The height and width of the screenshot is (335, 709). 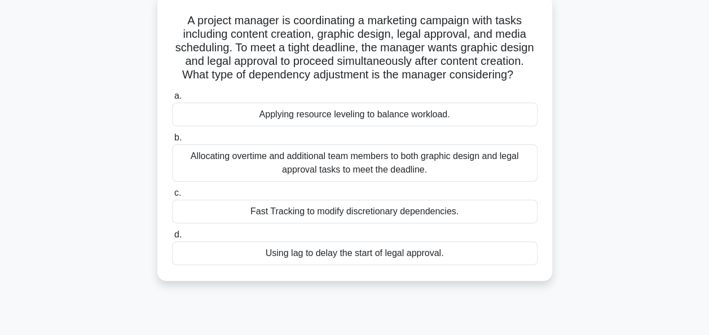 What do you see at coordinates (178, 95) in the screenshot?
I see `span: a.` at bounding box center [178, 95].